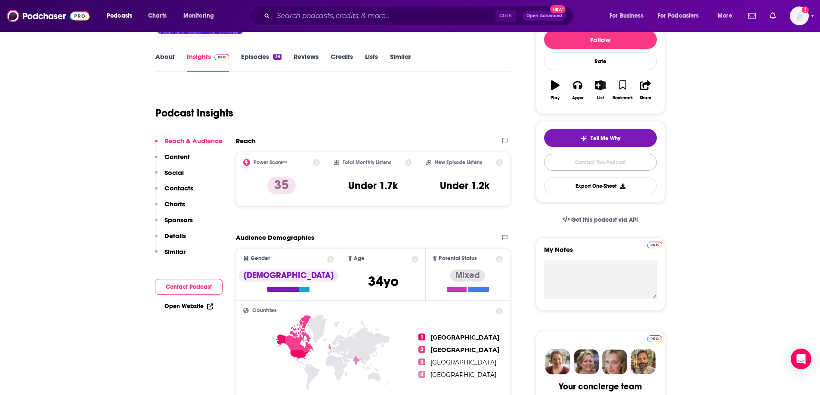 Image resolution: width=820 pixels, height=395 pixels. I want to click on button: Play, so click(555, 90).